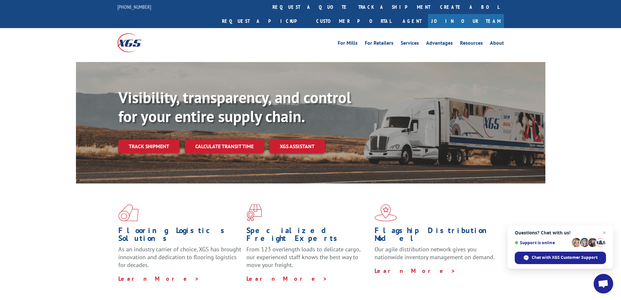 The width and height of the screenshot is (621, 300). Describe the element at coordinates (149, 146) in the screenshot. I see `a: Track shipment` at that location.